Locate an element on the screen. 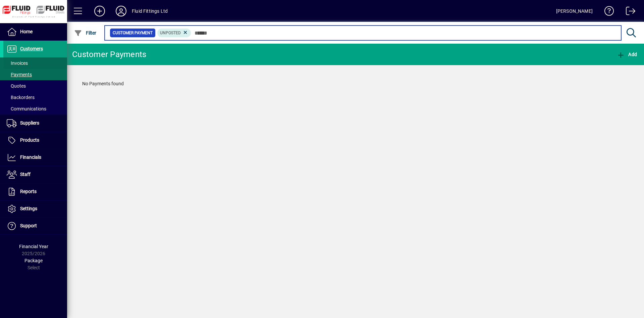 The image size is (644, 318). a: Suppliers is located at coordinates (35, 123).